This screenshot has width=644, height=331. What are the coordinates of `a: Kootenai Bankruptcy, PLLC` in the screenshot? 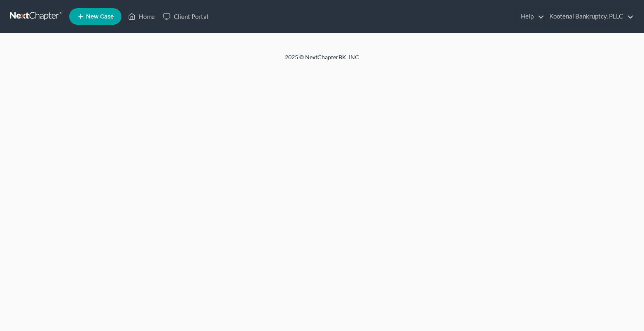 It's located at (589, 16).